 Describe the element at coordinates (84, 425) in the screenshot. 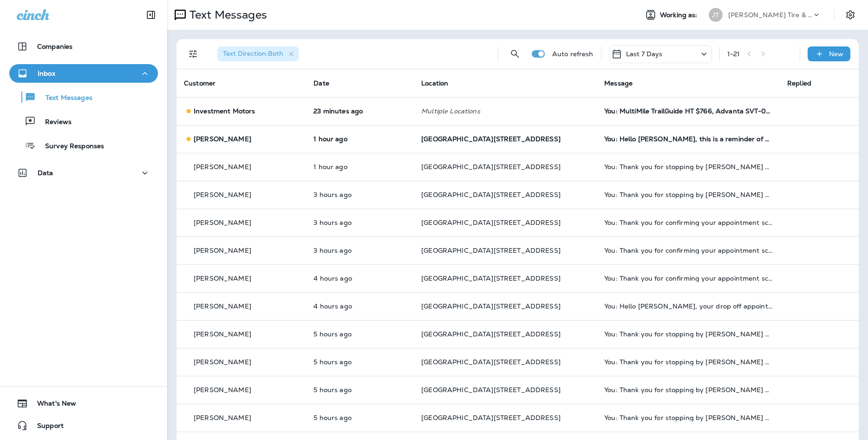

I see `button: Support` at that location.